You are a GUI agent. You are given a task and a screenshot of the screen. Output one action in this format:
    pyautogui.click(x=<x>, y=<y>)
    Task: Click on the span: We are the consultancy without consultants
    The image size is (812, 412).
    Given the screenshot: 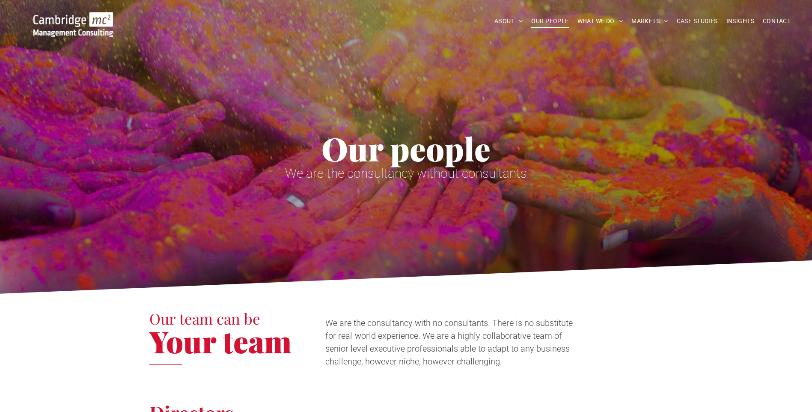 What is the action you would take?
    pyautogui.click(x=406, y=173)
    